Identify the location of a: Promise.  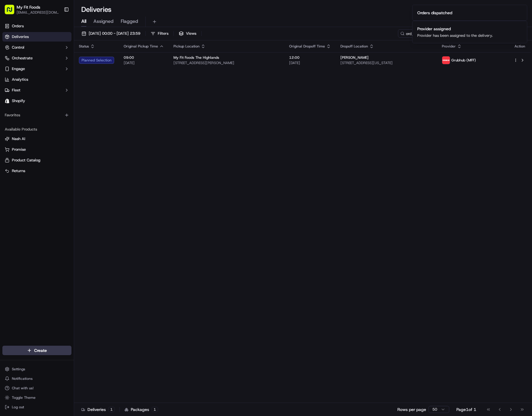
(37, 149).